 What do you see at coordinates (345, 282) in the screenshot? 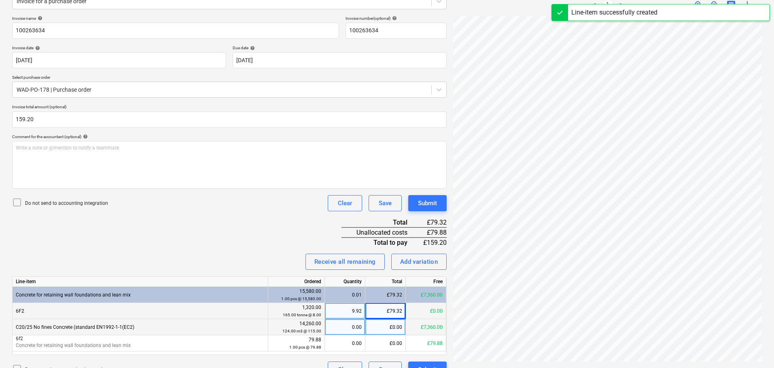
I see `div: Quantity` at bounding box center [345, 282].